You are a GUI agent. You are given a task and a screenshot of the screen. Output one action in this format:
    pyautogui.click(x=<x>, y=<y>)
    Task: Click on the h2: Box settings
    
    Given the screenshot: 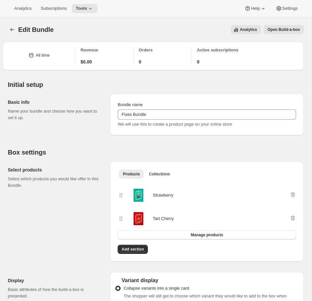 What is the action you would take?
    pyautogui.click(x=156, y=152)
    